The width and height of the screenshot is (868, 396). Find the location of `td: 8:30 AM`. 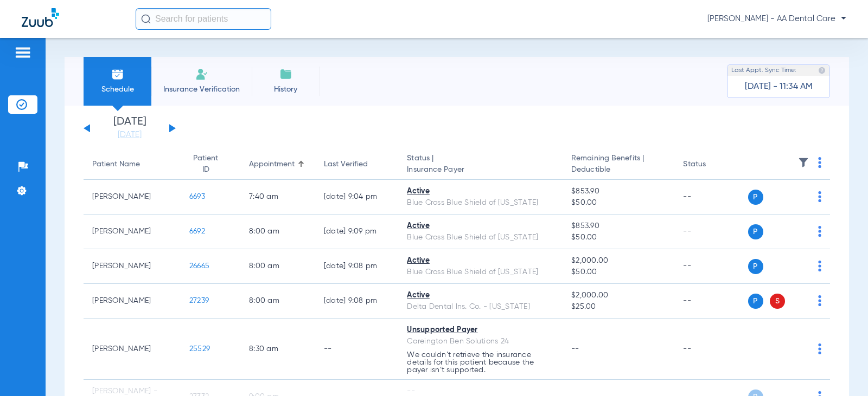

td: 8:30 AM is located at coordinates (278, 349).